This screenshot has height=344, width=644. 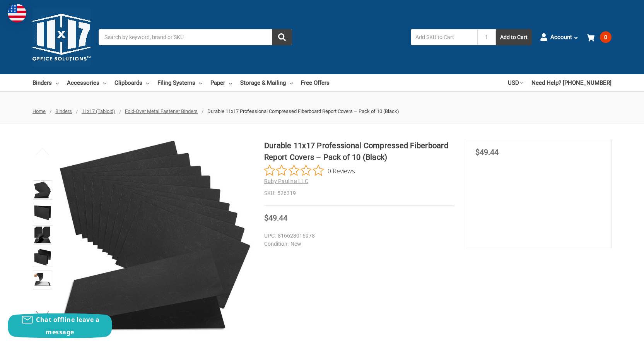 I want to click on dd: 526319, so click(x=359, y=193).